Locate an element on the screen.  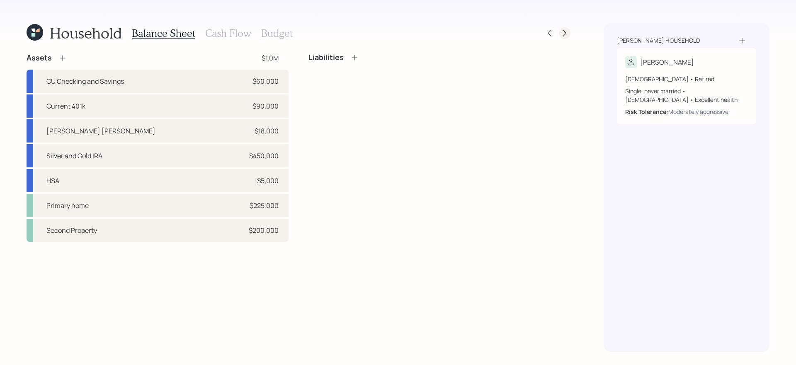
div: $200,000 is located at coordinates (264, 230).